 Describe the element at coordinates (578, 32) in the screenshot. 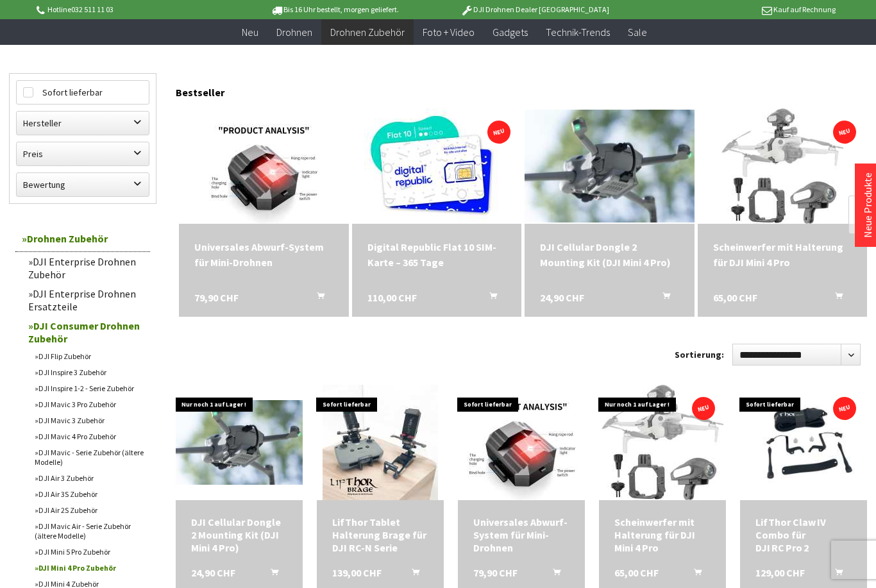

I see `a: Technik-Trends` at that location.